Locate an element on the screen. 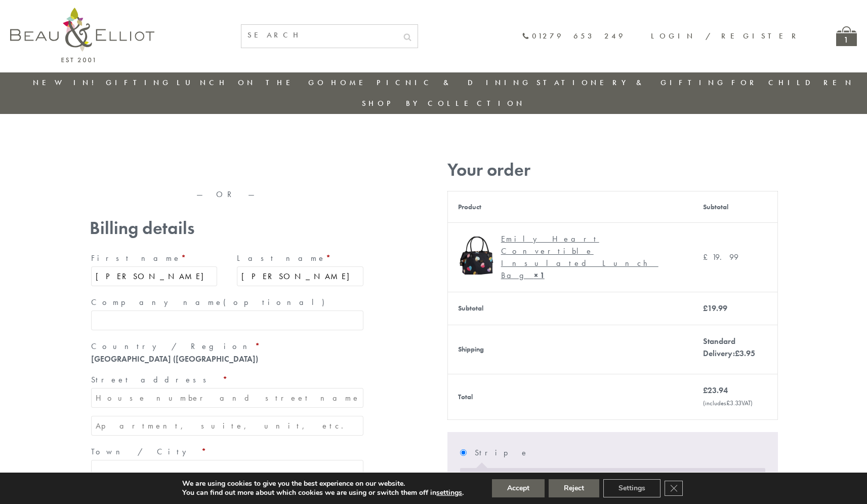  th: Total is located at coordinates (570, 397).